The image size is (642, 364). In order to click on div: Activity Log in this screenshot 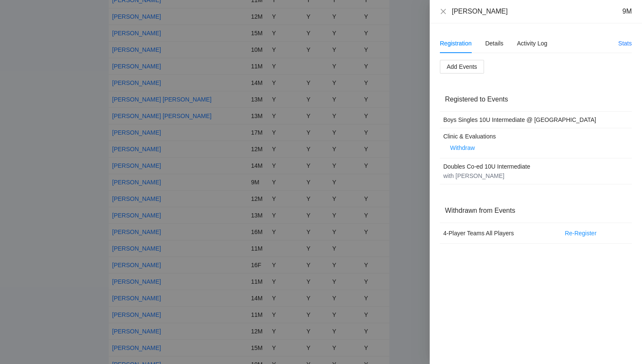, I will do `click(532, 43)`.